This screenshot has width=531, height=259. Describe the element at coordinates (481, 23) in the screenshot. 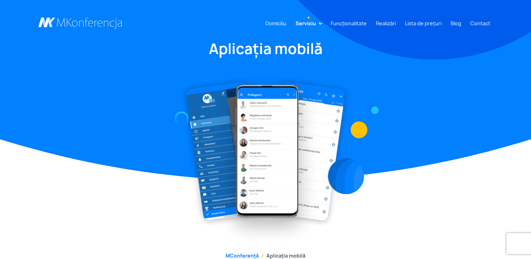

I see `a: Contact` at that location.